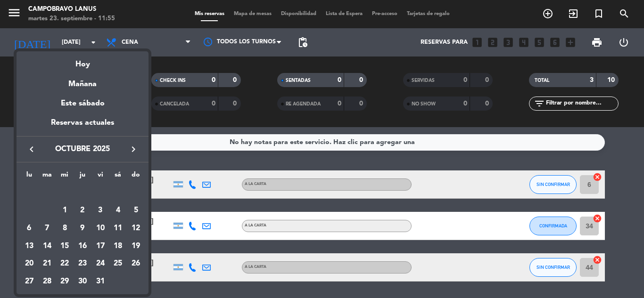  Describe the element at coordinates (119, 264) in the screenshot. I see `td: 25 de octubre de 2025` at that location.